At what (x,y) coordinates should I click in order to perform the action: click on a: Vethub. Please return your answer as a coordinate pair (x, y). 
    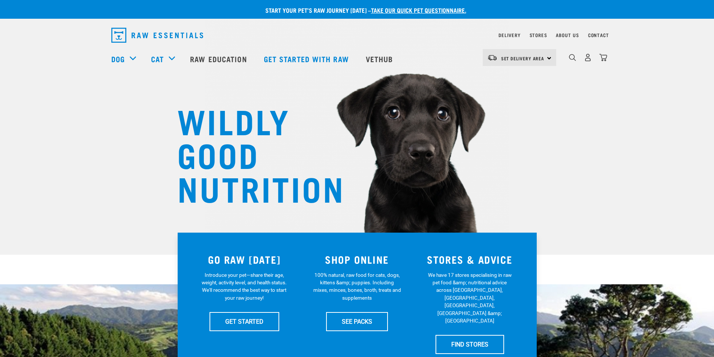
    Looking at the image, I should click on (380, 59).